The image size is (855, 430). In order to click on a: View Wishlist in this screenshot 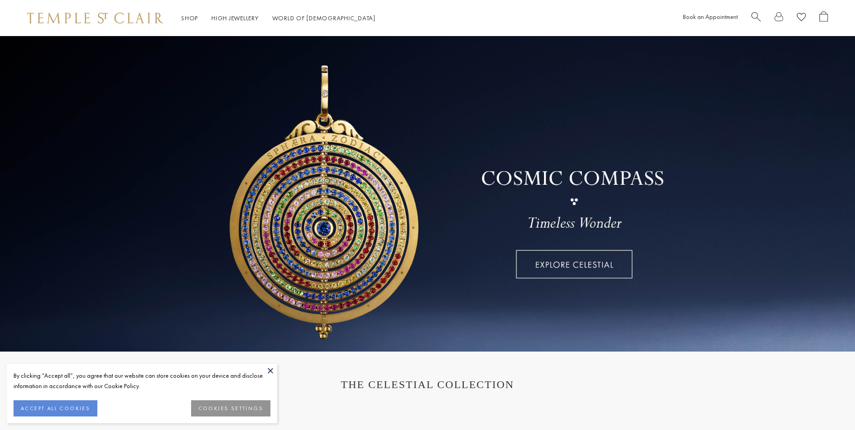, I will do `click(801, 18)`.